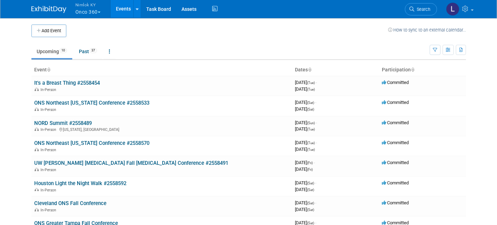 The image size is (497, 225). What do you see at coordinates (413, 70) in the screenshot?
I see `a: Sort by Participation Type` at bounding box center [413, 70].